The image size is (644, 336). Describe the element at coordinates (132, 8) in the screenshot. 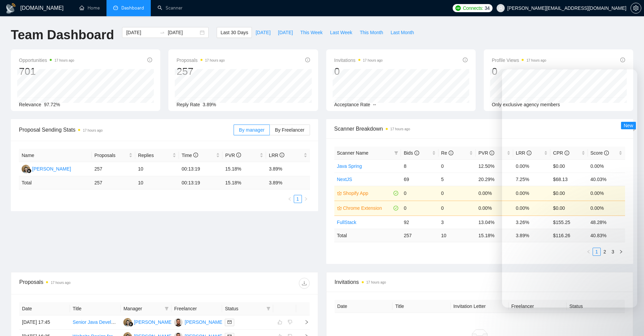

I see `span: Dashboard` at that location.